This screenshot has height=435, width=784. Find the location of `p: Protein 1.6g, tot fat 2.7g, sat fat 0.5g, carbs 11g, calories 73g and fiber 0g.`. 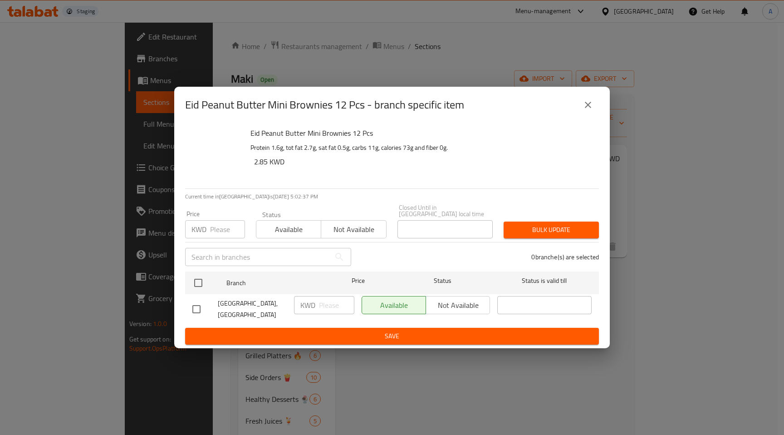

p: Protein 1.6g, tot fat 2.7g, sat fat 0.5g, carbs 11g, calories 73g and fiber 0g. is located at coordinates (421, 147).